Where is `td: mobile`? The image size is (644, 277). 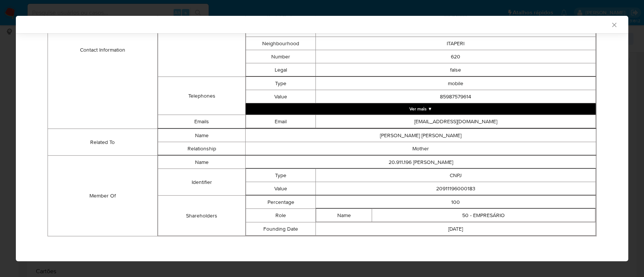
td: mobile is located at coordinates (456, 84).